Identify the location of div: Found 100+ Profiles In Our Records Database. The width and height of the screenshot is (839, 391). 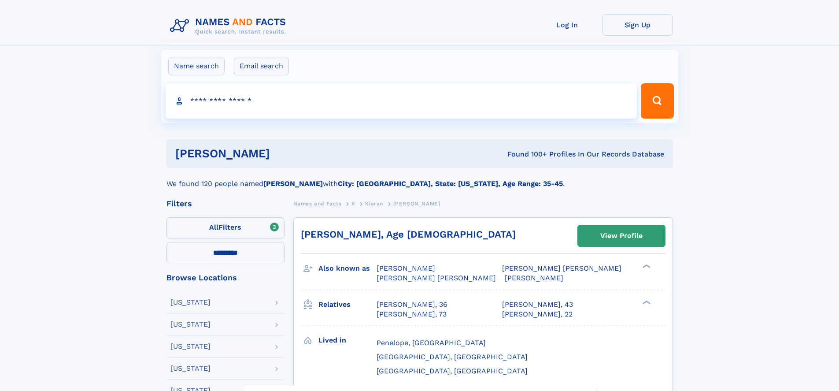
(526, 154).